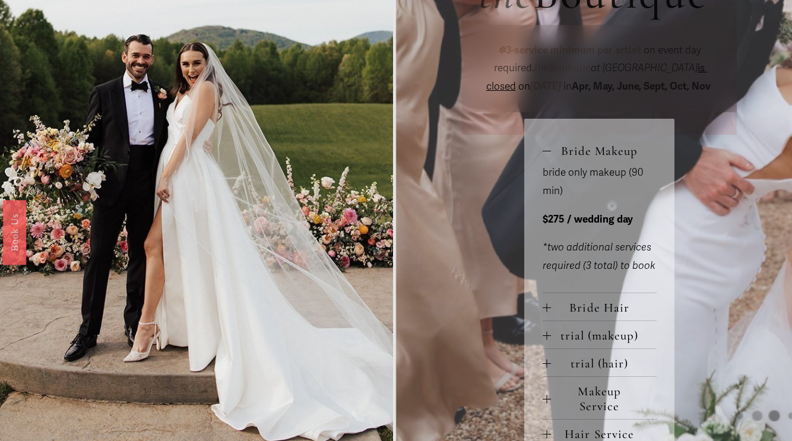  Describe the element at coordinates (599, 256) in the screenshot. I see `em: *two additional services required (3 total) to book` at that location.